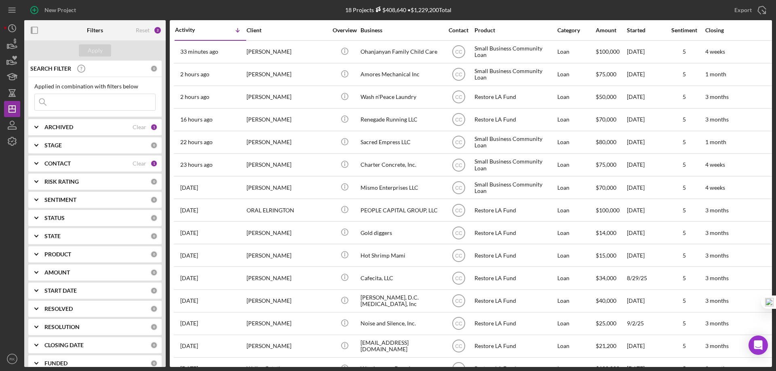 The height and width of the screenshot is (371, 776). What do you see at coordinates (189, 346) in the screenshot?
I see `time: 2025-09-01 04:48` at bounding box center [189, 346].